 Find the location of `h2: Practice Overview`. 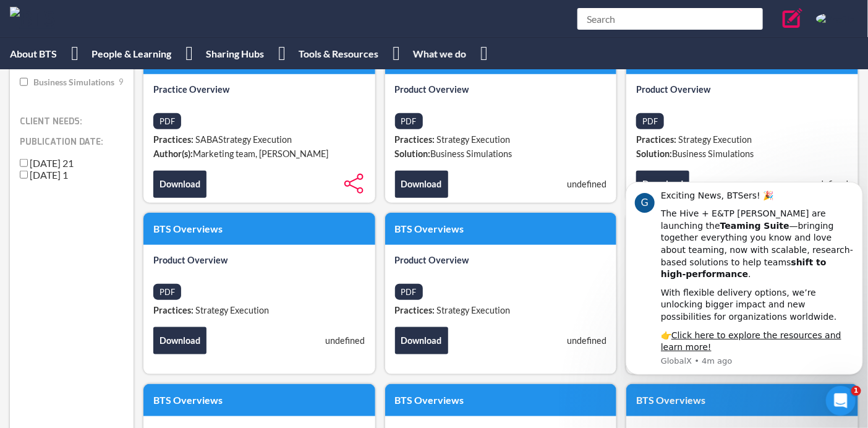

h2: Practice Overview is located at coordinates (259, 89).